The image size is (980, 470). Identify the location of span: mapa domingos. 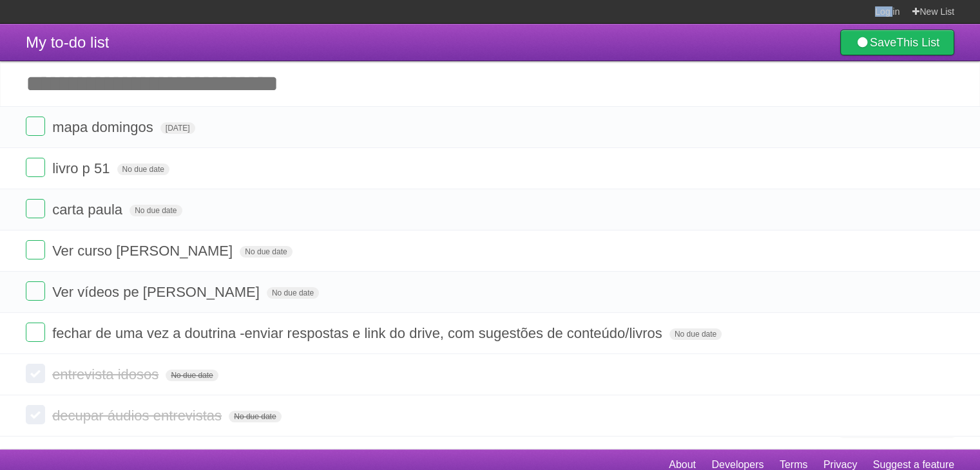
(105, 127).